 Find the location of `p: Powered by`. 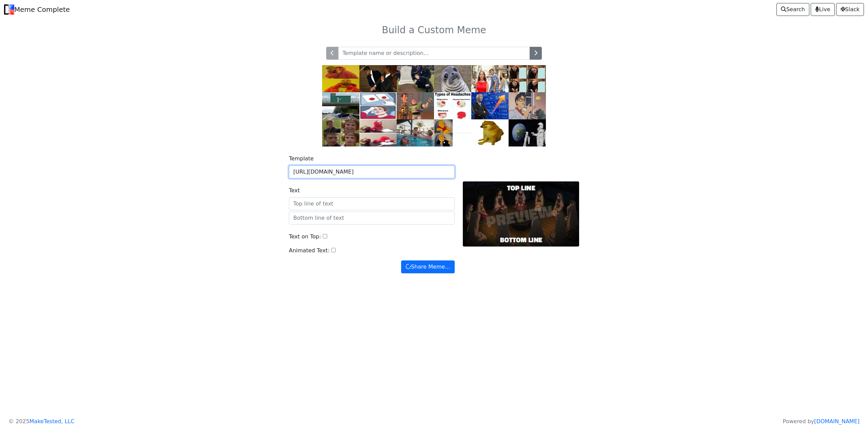

p: Powered by is located at coordinates (821, 421).